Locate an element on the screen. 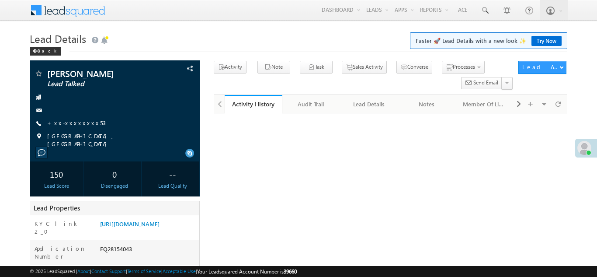  button: Converse is located at coordinates (414, 67).